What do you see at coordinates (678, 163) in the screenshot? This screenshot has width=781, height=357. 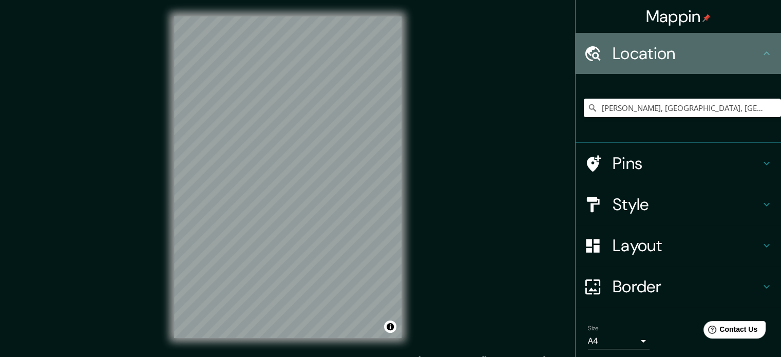 I see `div: Pins` at bounding box center [678, 163].